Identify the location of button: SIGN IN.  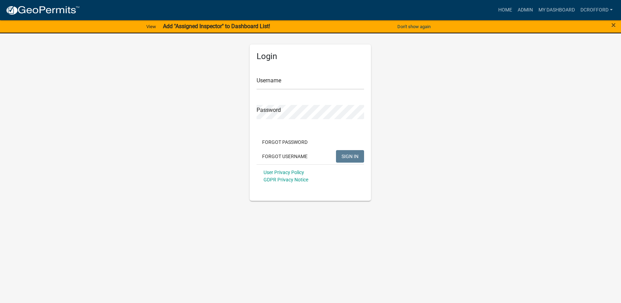
(350, 156).